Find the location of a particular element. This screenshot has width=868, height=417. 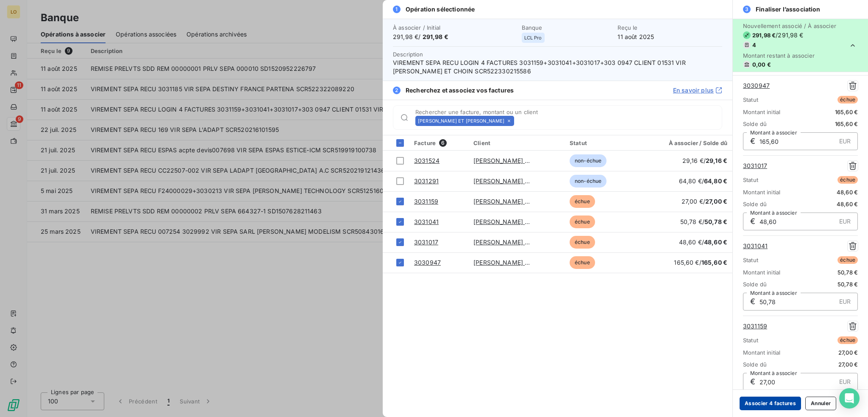

span: 50,78 € / is located at coordinates (703, 221).